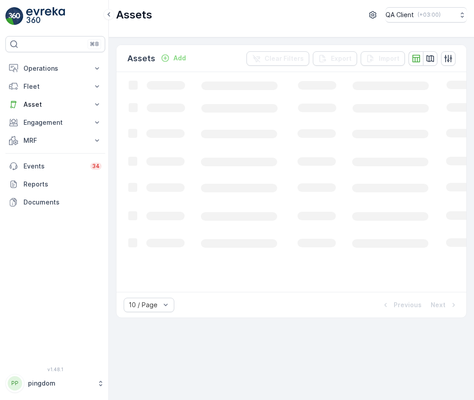 This screenshot has width=474, height=400. I want to click on button: Clear Filters, so click(277, 59).